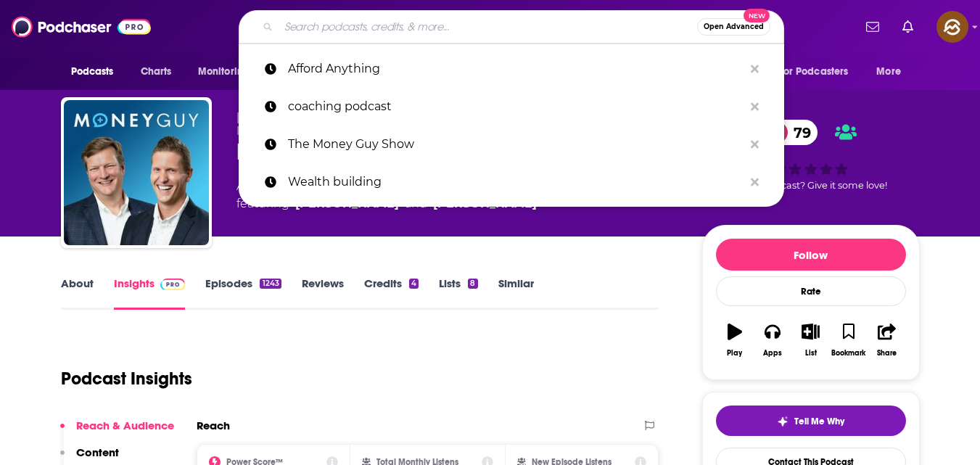 The width and height of the screenshot is (980, 465). Describe the element at coordinates (733, 27) in the screenshot. I see `button: Open AdvancedNew` at that location.